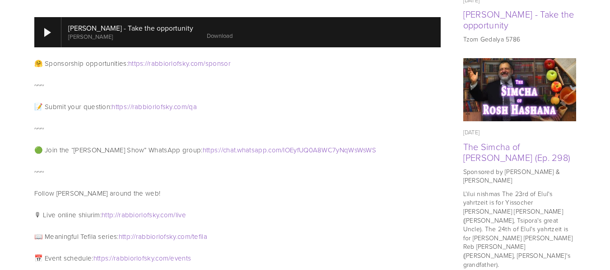 This screenshot has width=610, height=270. What do you see at coordinates (238, 215) in the screenshot?
I see `p: 🎙 Live online shiurim:` at bounding box center [238, 215].